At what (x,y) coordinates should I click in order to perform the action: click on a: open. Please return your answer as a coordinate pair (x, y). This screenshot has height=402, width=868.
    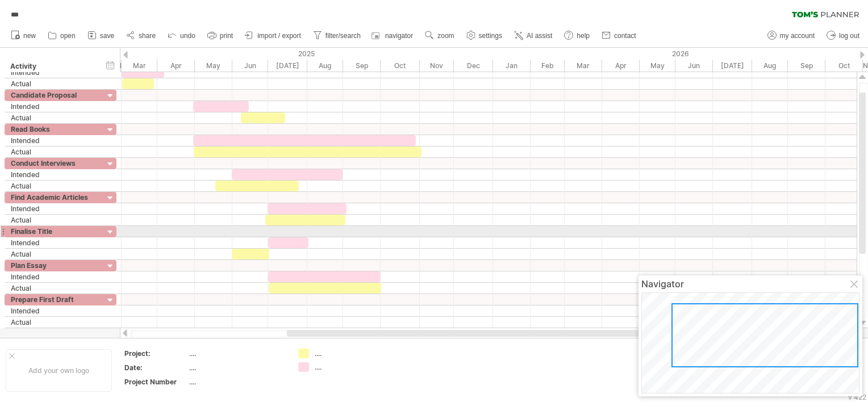
    Looking at the image, I should click on (62, 36).